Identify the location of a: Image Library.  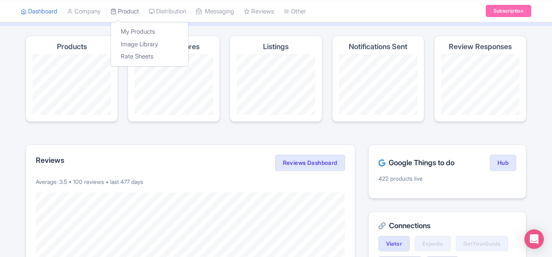
(150, 44).